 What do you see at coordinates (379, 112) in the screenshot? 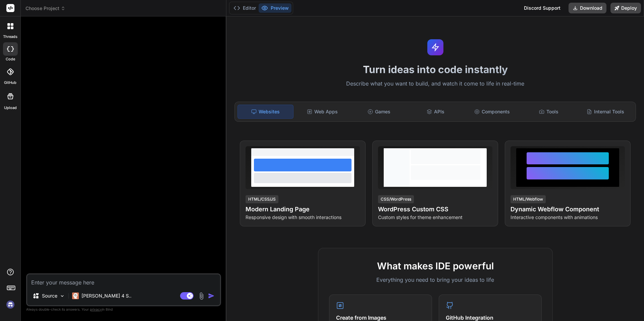
I see `div: Games` at bounding box center [379, 112].